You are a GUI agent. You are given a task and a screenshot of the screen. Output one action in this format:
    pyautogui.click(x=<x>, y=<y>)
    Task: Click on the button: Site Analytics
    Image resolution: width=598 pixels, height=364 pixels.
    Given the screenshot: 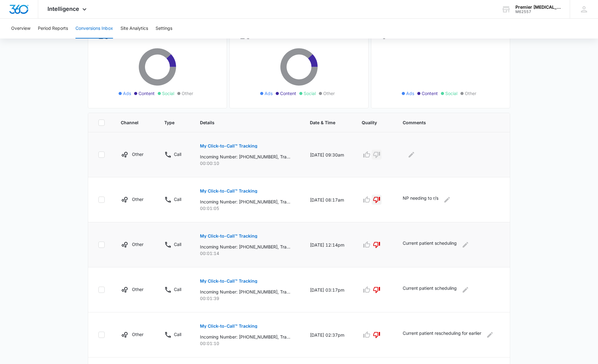 What is the action you would take?
    pyautogui.click(x=134, y=28)
    